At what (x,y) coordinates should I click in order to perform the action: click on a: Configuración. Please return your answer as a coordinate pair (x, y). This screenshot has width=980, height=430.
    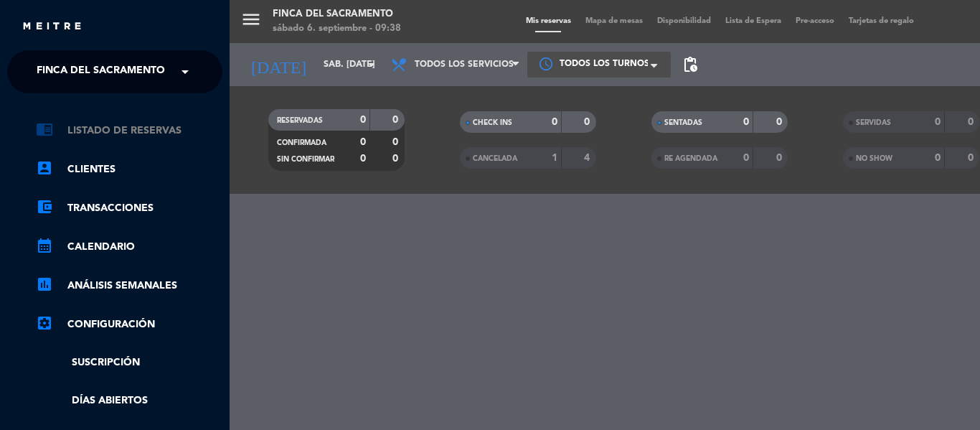
    Looking at the image, I should click on (129, 324).